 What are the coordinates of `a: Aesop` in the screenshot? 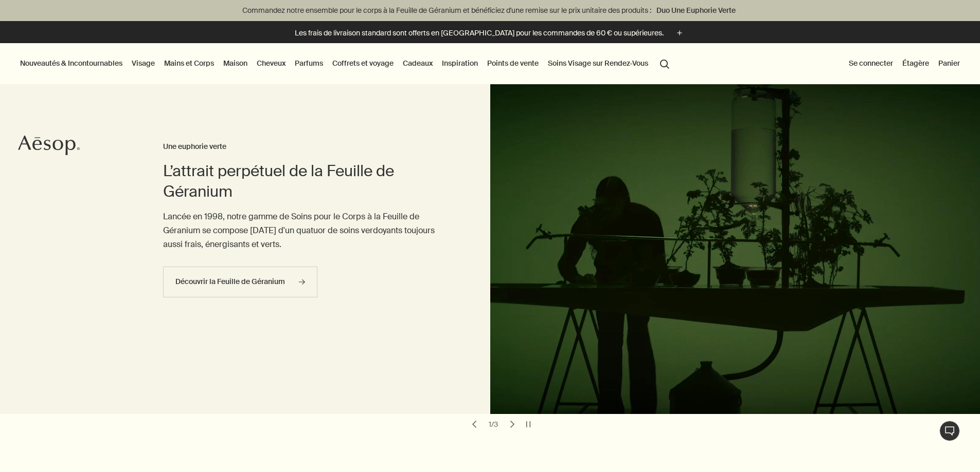 It's located at (49, 147).